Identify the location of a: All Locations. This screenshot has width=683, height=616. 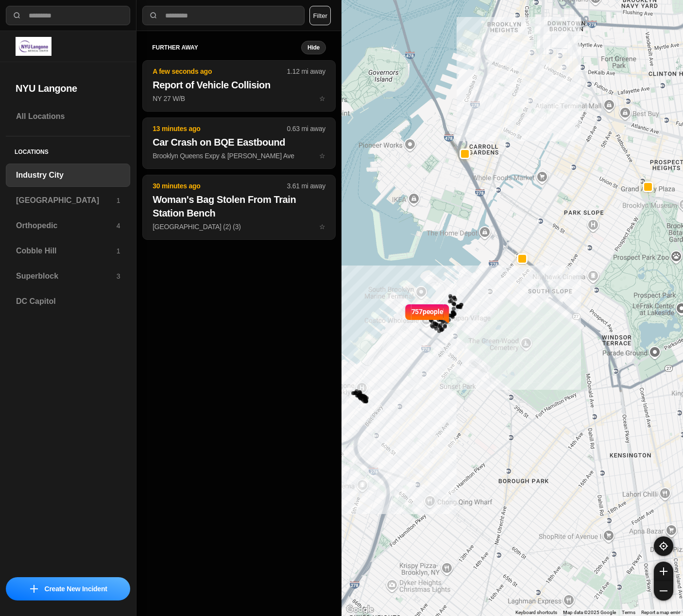
(68, 117).